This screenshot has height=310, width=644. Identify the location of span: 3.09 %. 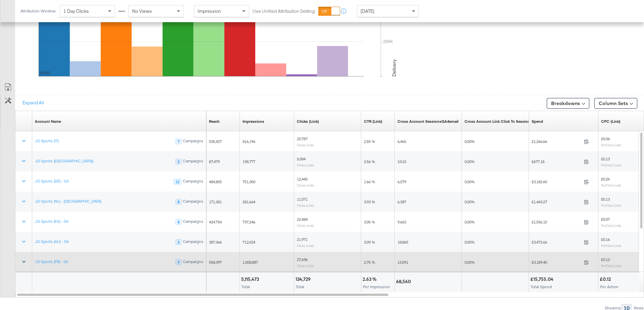
(369, 242).